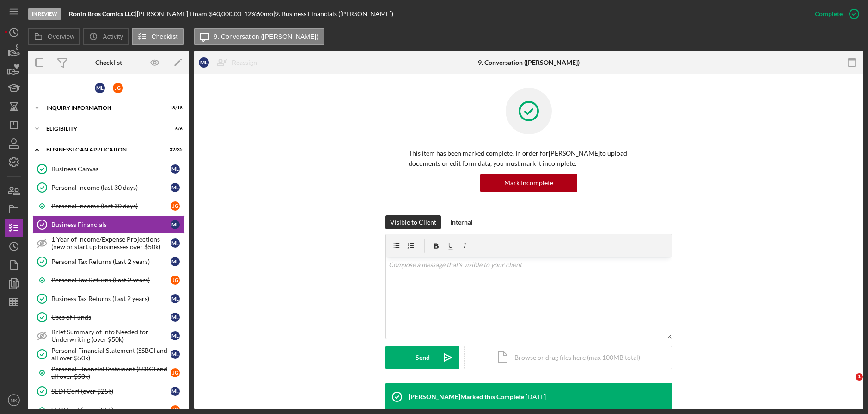 The width and height of the screenshot is (868, 414). What do you see at coordinates (14, 400) in the screenshot?
I see `button: MK` at bounding box center [14, 400].